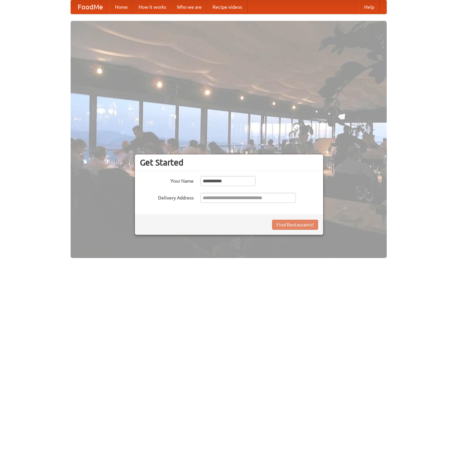  Describe the element at coordinates (152, 7) in the screenshot. I see `a: How it works` at that location.